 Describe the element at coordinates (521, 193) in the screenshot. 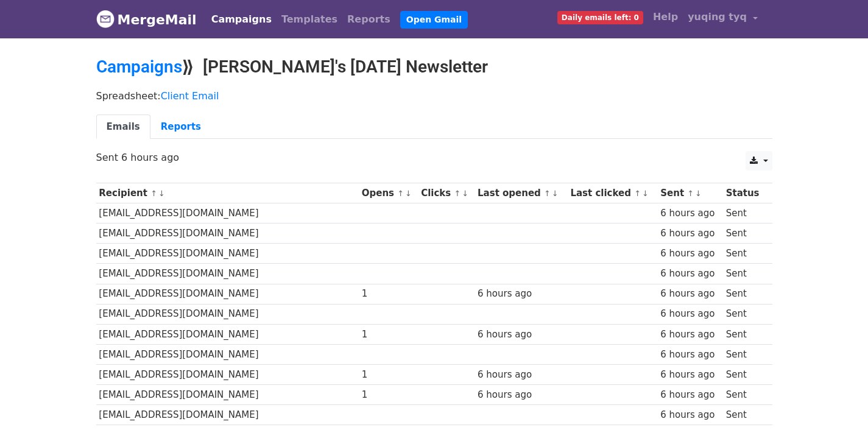

I see `th: Last opened` at that location.